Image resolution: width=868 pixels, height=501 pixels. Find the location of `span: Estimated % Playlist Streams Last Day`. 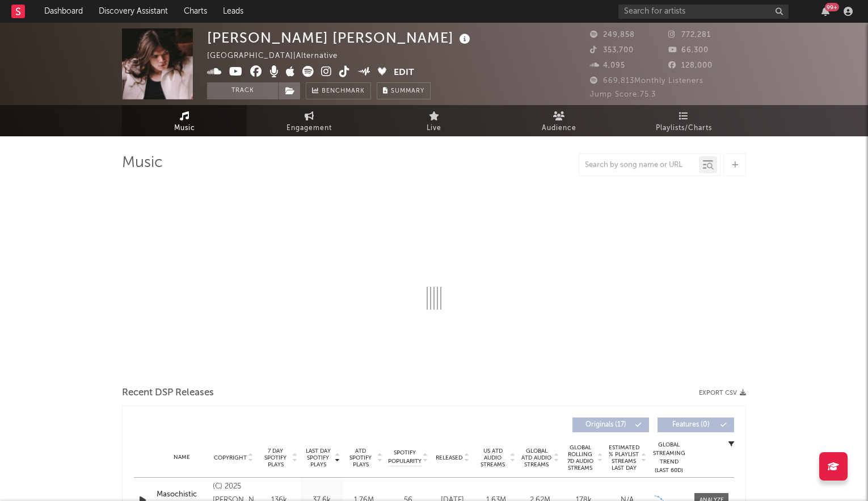

span: Estimated % Playlist Streams Last Day is located at coordinates (623, 458).